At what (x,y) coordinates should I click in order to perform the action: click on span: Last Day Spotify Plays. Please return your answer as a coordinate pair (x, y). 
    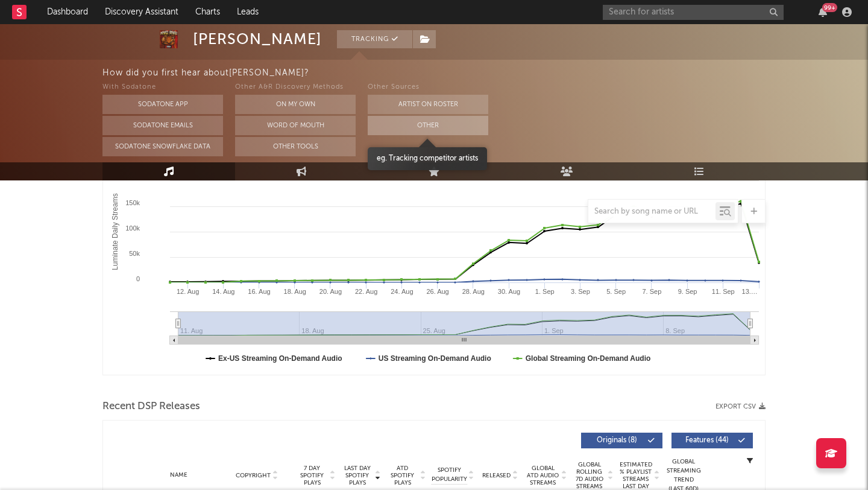
    Looking at the image, I should click on (357, 475).